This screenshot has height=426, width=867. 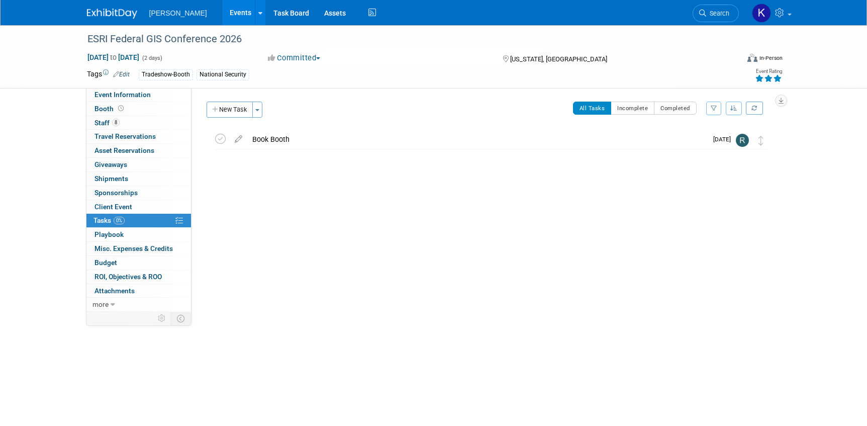 What do you see at coordinates (139, 123) in the screenshot?
I see `a: Staff8` at bounding box center [139, 123].